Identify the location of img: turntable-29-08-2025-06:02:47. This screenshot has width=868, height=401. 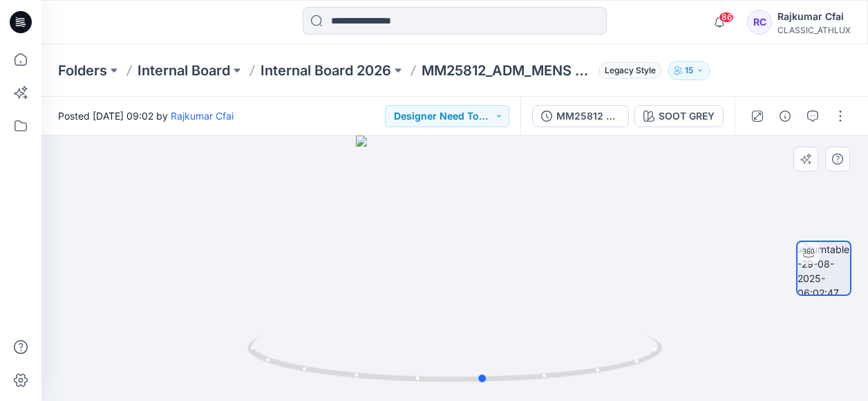
(824, 269).